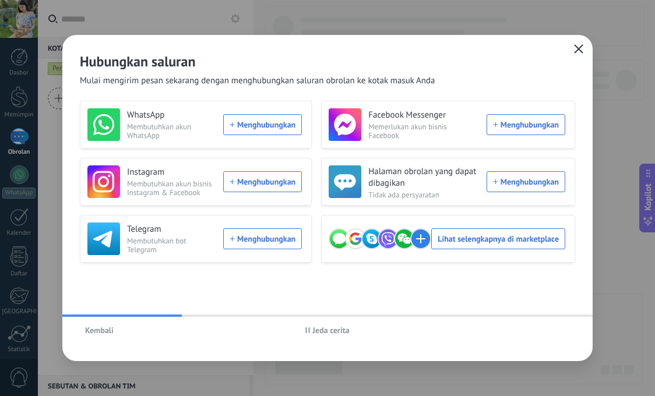 The height and width of the screenshot is (396, 655). Describe the element at coordinates (257, 80) in the screenshot. I see `font: Mulai mengirim pesan sekarang dengan menghubungkan saluran obrolan ke kotak masuk Anda` at that location.